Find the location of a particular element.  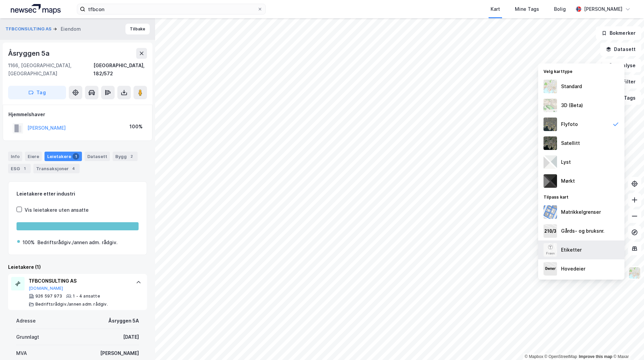

div: Mørkt is located at coordinates (568, 181).